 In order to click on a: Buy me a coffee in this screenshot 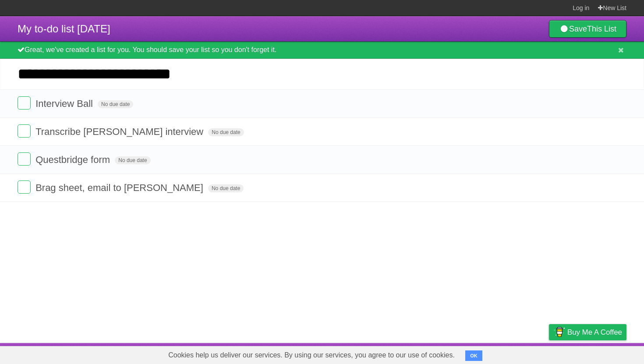, I will do `click(588, 333)`.